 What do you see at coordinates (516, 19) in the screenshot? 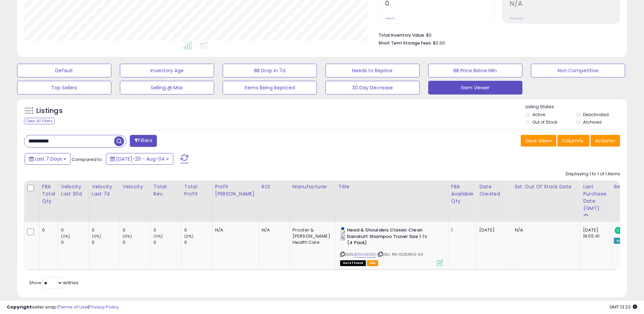
I see `small: Prev: N/A` at bounding box center [516, 19].